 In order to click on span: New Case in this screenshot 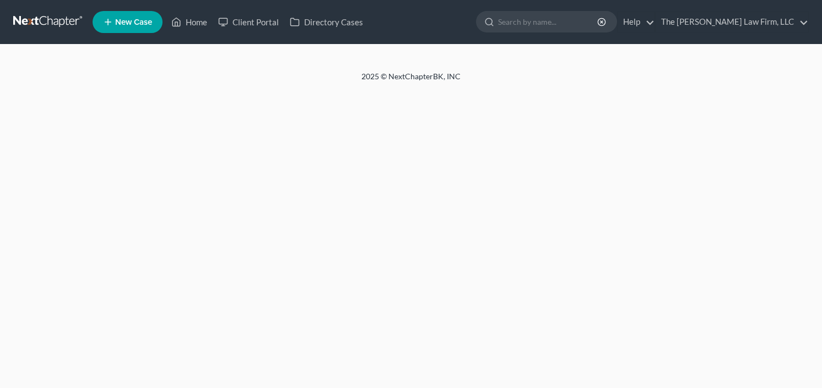, I will do `click(133, 22)`.